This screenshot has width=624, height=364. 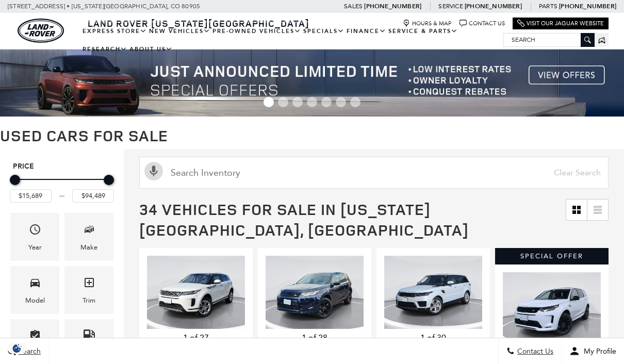 I want to click on span: Go to slide 7, so click(x=355, y=102).